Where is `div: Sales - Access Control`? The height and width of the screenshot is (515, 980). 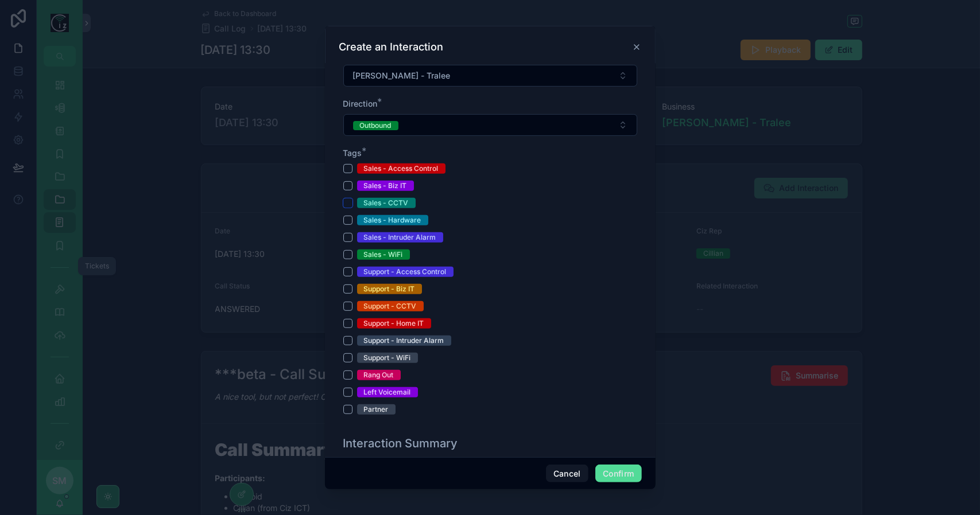 div: Sales - Access Control is located at coordinates (401, 168).